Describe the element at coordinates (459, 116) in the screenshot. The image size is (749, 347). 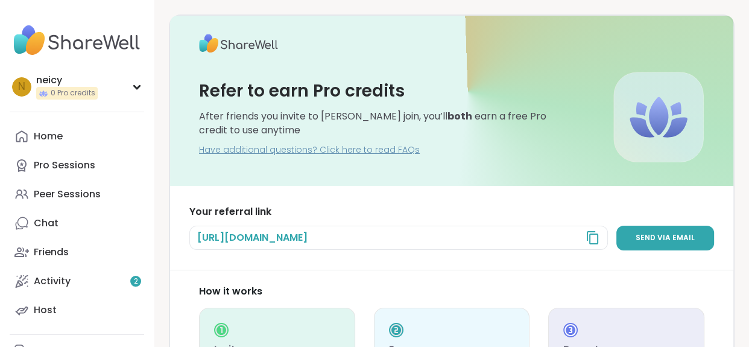
I see `b: both` at that location.